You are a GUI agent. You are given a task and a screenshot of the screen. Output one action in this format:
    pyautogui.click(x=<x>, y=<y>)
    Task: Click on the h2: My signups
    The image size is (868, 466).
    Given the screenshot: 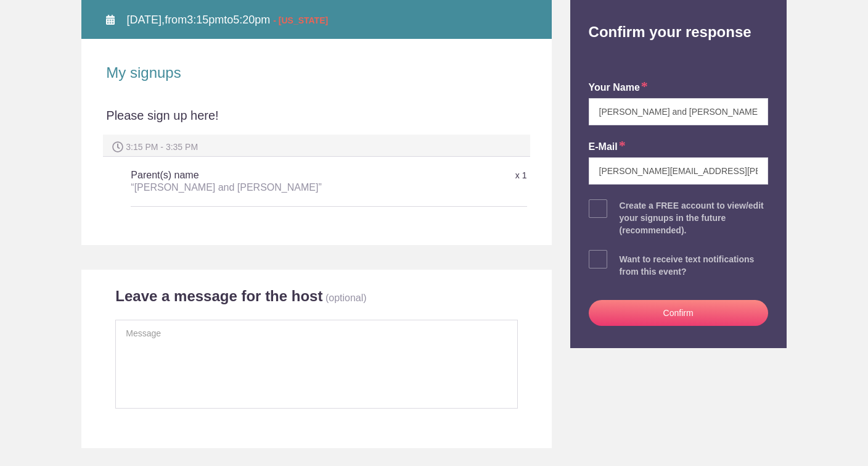 What is the action you would take?
    pyautogui.click(x=316, y=73)
    